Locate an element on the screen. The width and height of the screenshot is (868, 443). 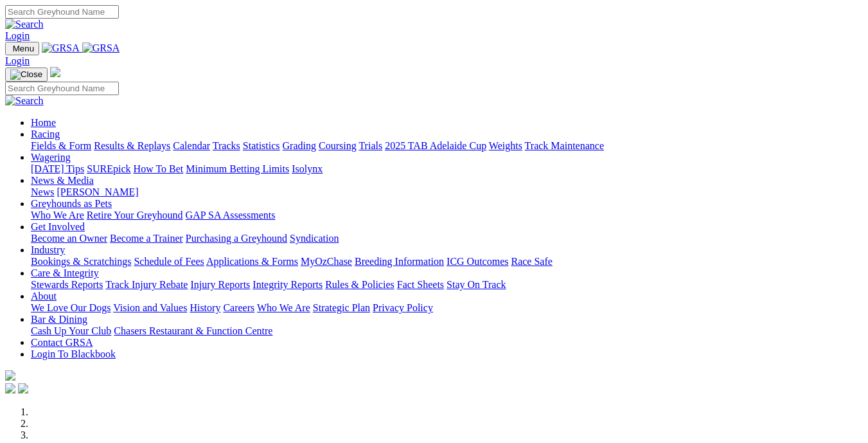
img: twitter.svg is located at coordinates (23, 388).